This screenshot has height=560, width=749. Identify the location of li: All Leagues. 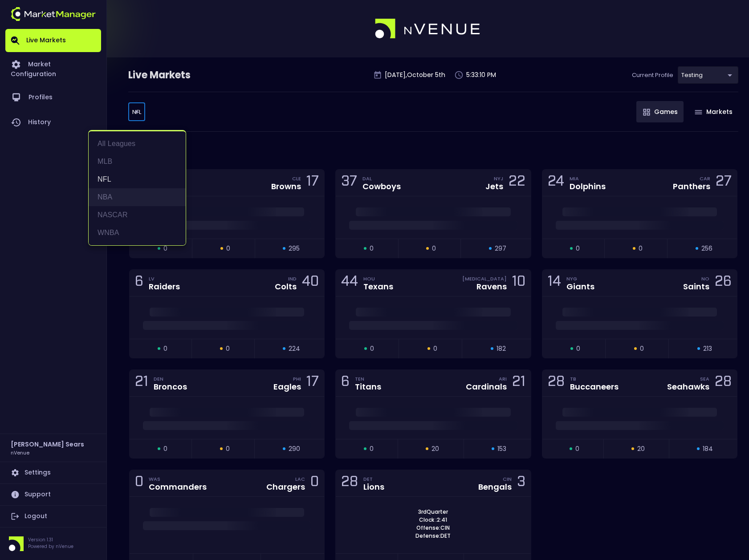
(137, 144).